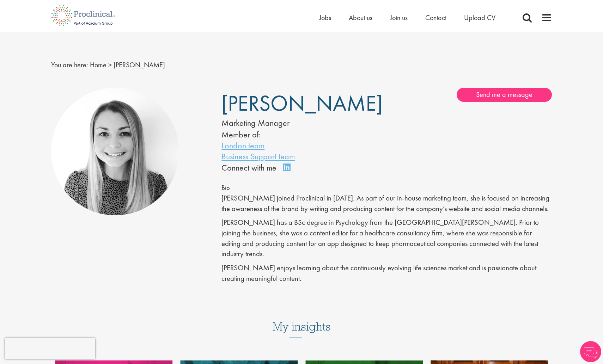  I want to click on a: London team, so click(243, 145).